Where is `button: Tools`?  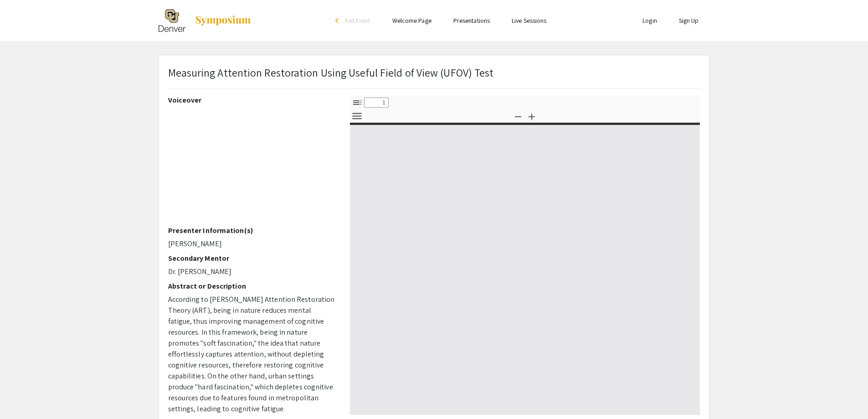 button: Tools is located at coordinates (357, 116).